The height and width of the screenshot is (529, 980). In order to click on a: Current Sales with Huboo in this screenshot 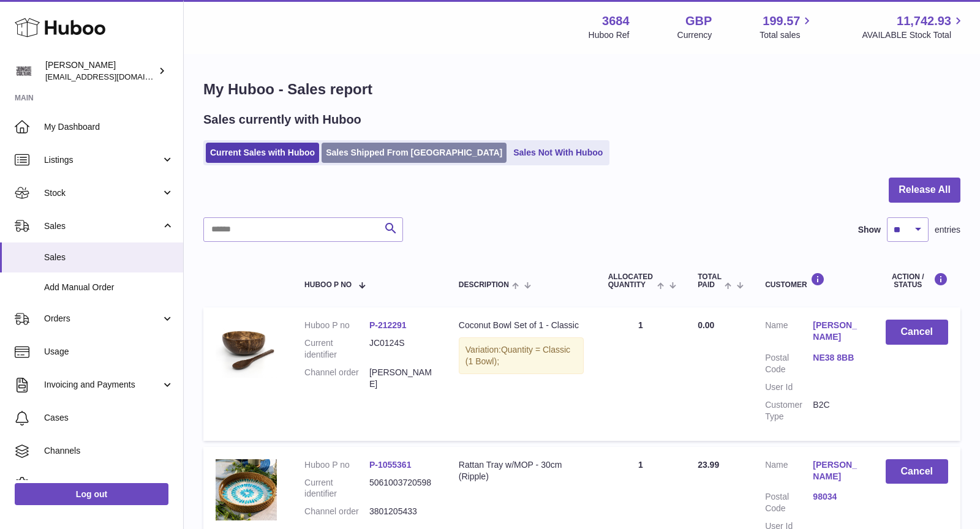, I will do `click(262, 152)`.